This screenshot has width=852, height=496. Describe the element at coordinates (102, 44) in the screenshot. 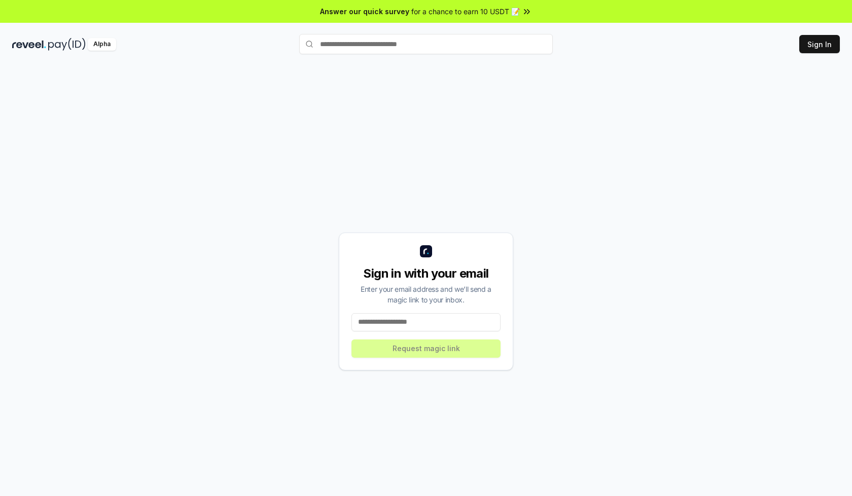

I see `div: Alpha` at that location.